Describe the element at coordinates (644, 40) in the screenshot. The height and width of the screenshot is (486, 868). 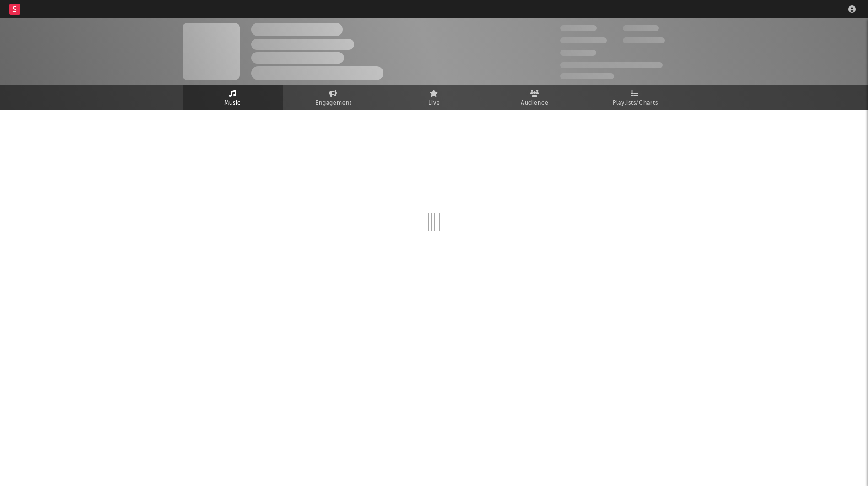
I see `span: 1,000,000` at that location.